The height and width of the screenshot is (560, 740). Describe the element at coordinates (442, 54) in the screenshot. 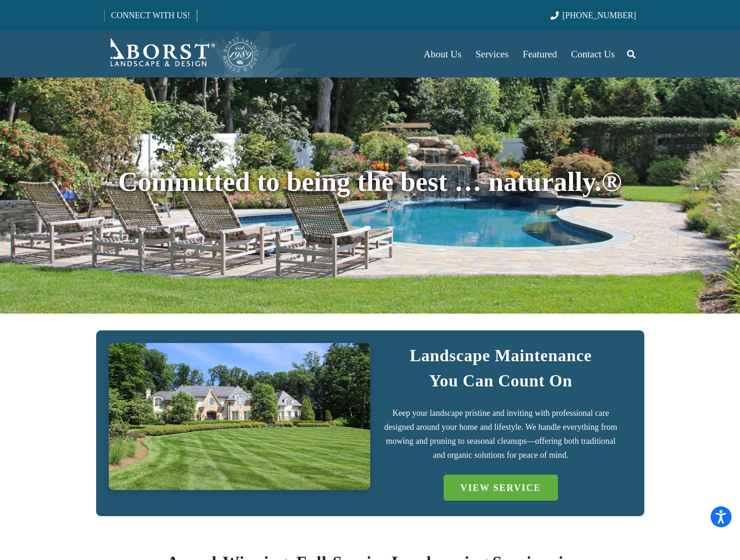

I see `a: About Us` at that location.